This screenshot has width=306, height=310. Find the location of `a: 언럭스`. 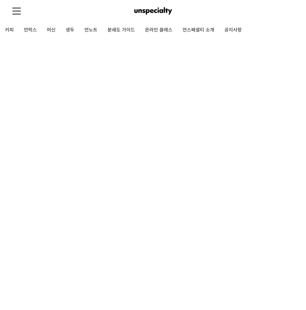

a: 언럭스 is located at coordinates (30, 30).